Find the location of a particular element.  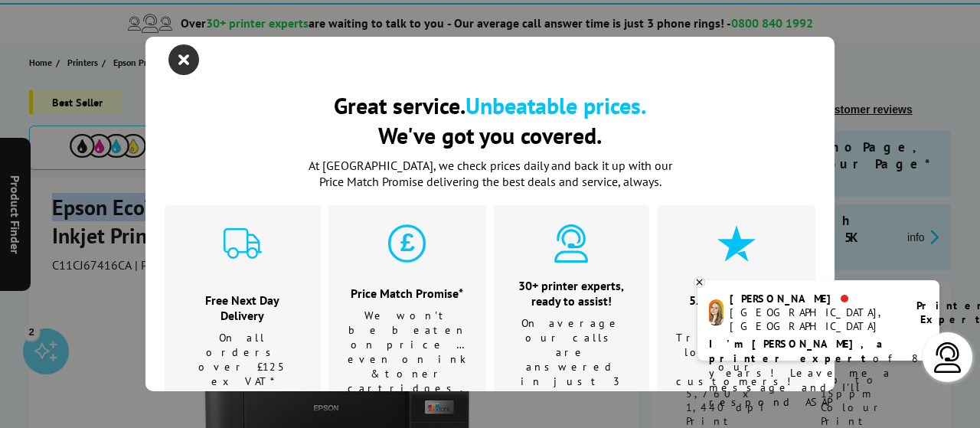

img: delivery-cyan.svg is located at coordinates (243, 244).